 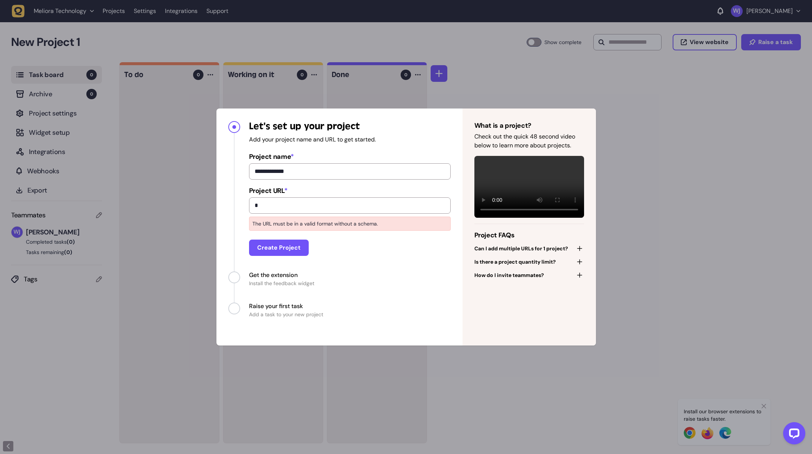 What do you see at coordinates (529, 141) in the screenshot?
I see `p: Check out the quick 48 second video below to learn more about projects.` at bounding box center [529, 141].